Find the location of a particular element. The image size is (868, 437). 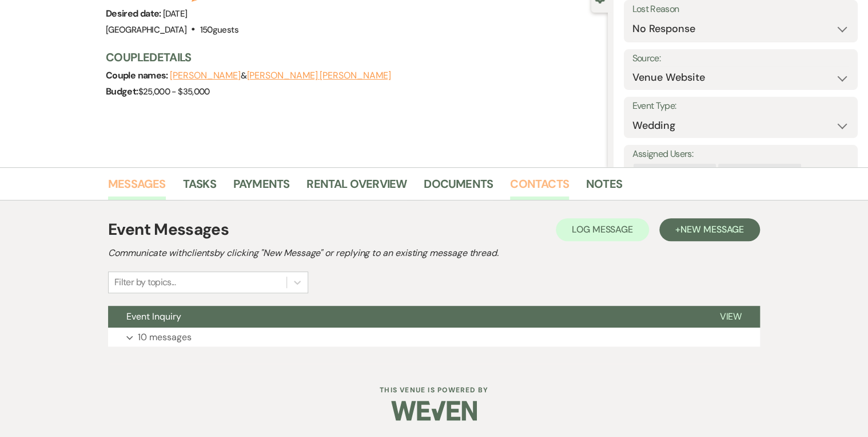

button: +New Message is located at coordinates (709, 230).